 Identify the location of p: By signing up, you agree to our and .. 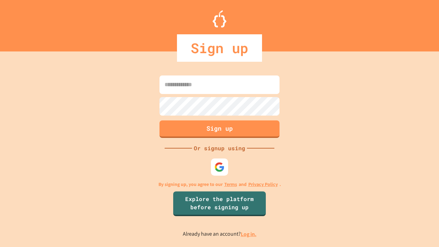
(220, 184).